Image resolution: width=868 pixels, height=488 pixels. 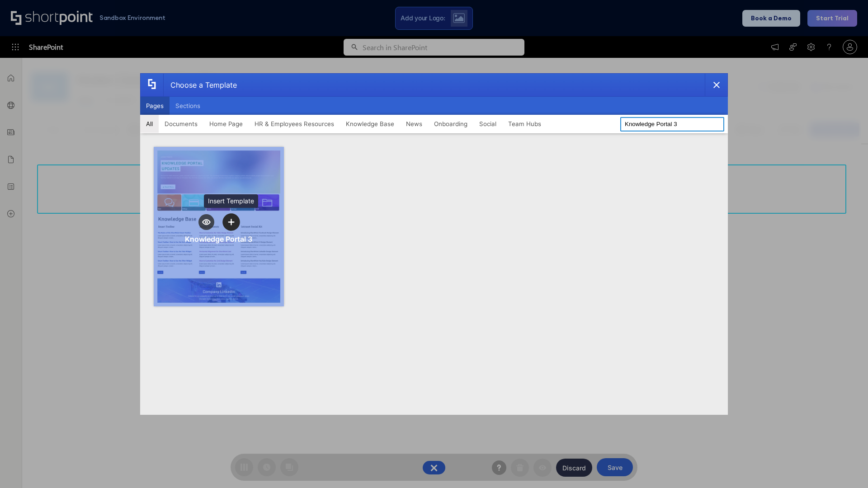 I want to click on button: All, so click(x=149, y=124).